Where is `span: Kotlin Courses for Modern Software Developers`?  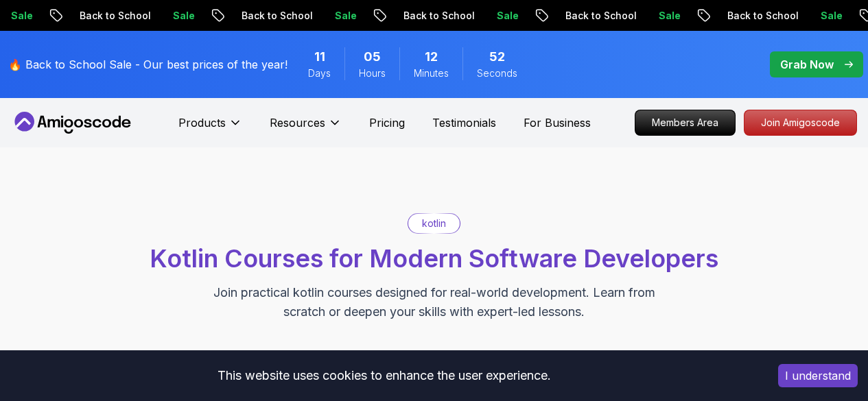
span: Kotlin Courses for Modern Software Developers is located at coordinates (434, 258).